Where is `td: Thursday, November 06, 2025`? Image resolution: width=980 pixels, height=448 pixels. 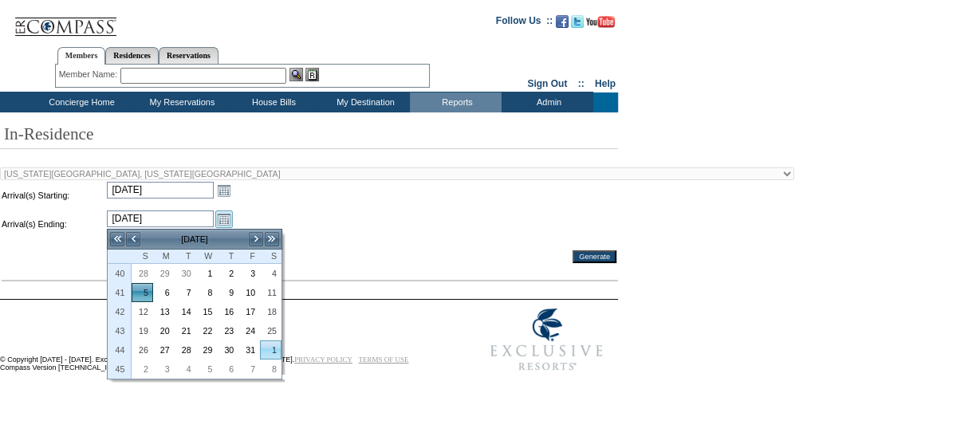
td: Thursday, November 06, 2025 is located at coordinates (227, 370).